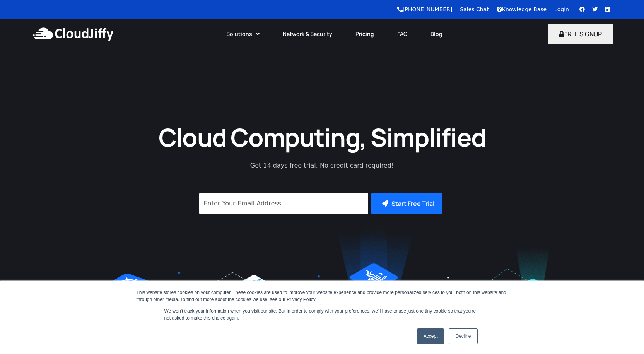  Describe the element at coordinates (402, 34) in the screenshot. I see `a: FAQ` at that location.